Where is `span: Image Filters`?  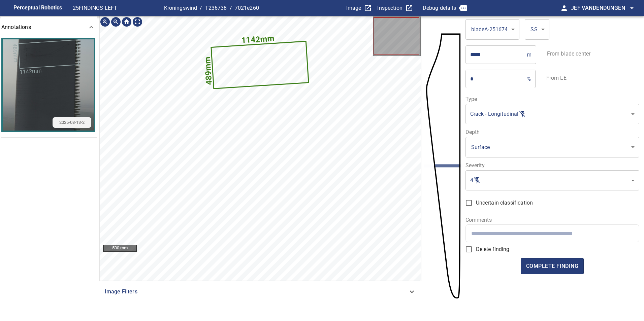 span: Image Filters is located at coordinates (256, 292).